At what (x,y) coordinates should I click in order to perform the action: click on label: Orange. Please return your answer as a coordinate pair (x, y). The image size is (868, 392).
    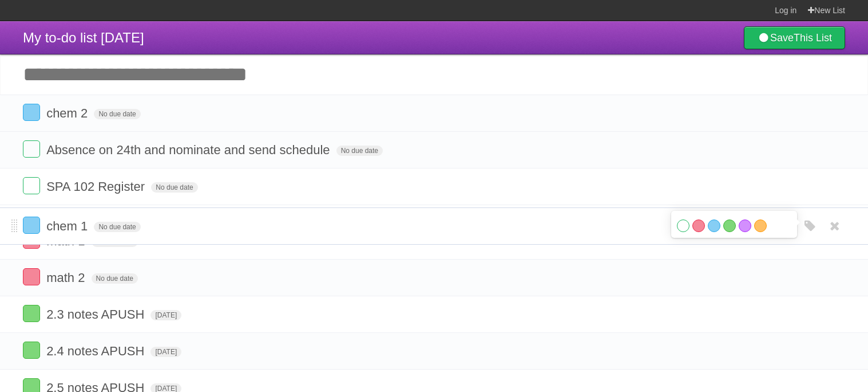
    Looking at the image, I should click on (761, 226).